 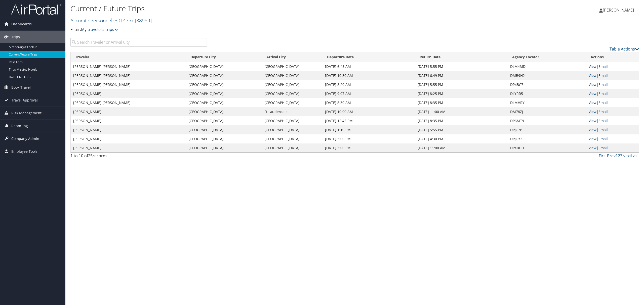 What do you see at coordinates (635, 156) in the screenshot?
I see `a: Last` at bounding box center [635, 156].